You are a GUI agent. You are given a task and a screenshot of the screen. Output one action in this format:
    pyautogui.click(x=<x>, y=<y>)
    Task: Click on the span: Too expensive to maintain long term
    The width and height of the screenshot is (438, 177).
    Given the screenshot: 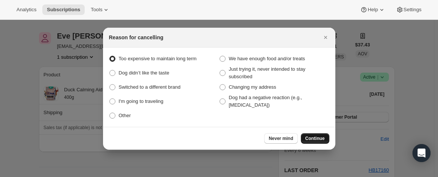 What is the action you would take?
    pyautogui.click(x=158, y=58)
    